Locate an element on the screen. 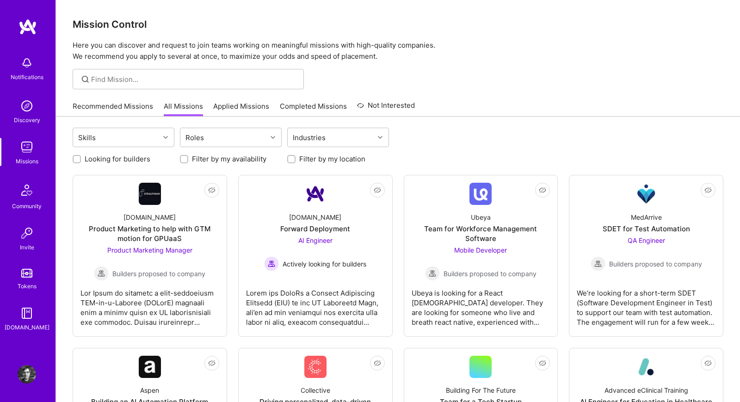 This screenshot has width=740, height=402. div: Notifications is located at coordinates (27, 77).